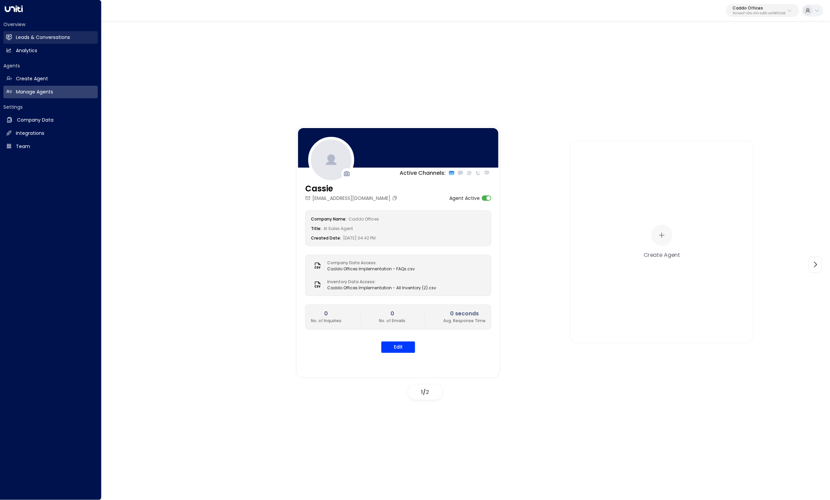 Image resolution: width=830 pixels, height=500 pixels. I want to click on button: Caddo Offices7b1ceed7-40fa-4014-bd85-aaf588512a38, so click(763, 10).